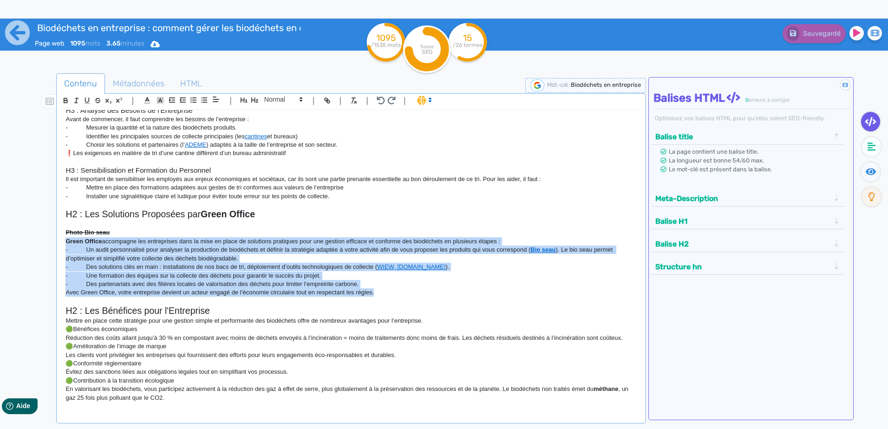  I want to click on p: - Une formation des équipes sur la collecte des déchets pour garantir le succès du projet., so click(351, 276).